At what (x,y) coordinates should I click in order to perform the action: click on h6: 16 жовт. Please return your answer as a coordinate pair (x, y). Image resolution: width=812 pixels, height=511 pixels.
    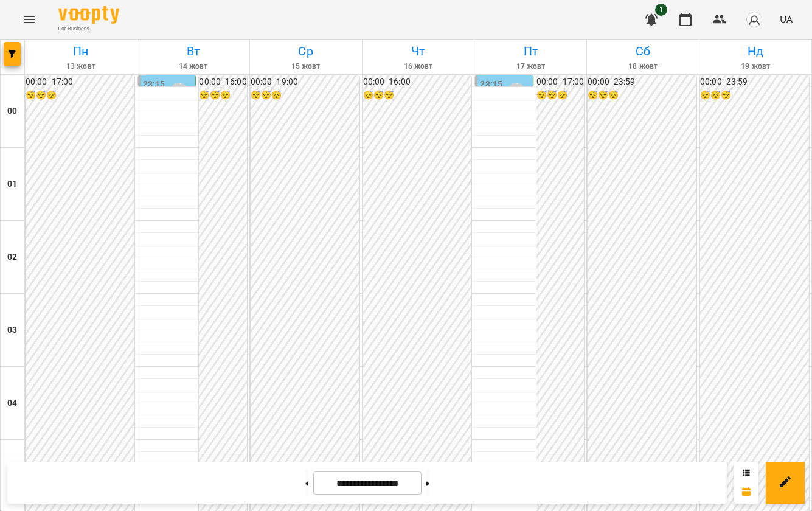
    Looking at the image, I should click on (418, 67).